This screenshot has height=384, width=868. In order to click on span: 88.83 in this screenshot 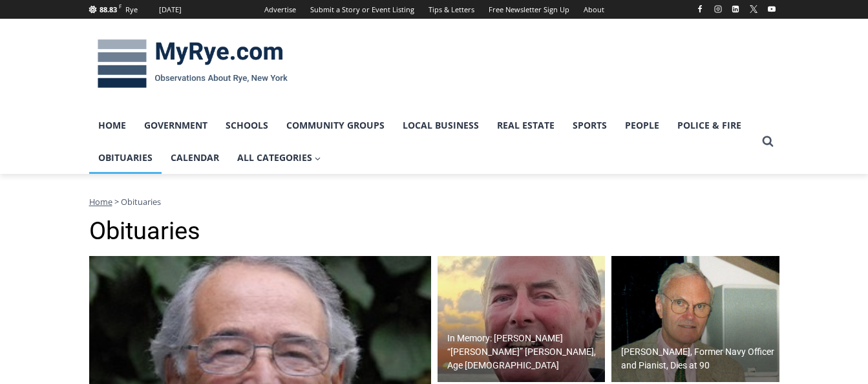, I will do `click(108, 9)`.